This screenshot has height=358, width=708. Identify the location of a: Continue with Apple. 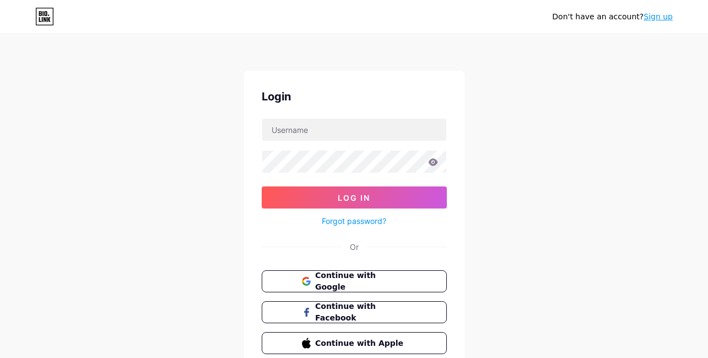
(354, 343).